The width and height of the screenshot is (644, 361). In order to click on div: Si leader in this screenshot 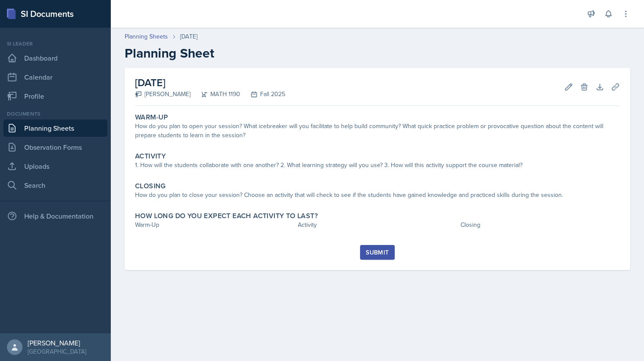, I will do `click(55, 44)`.